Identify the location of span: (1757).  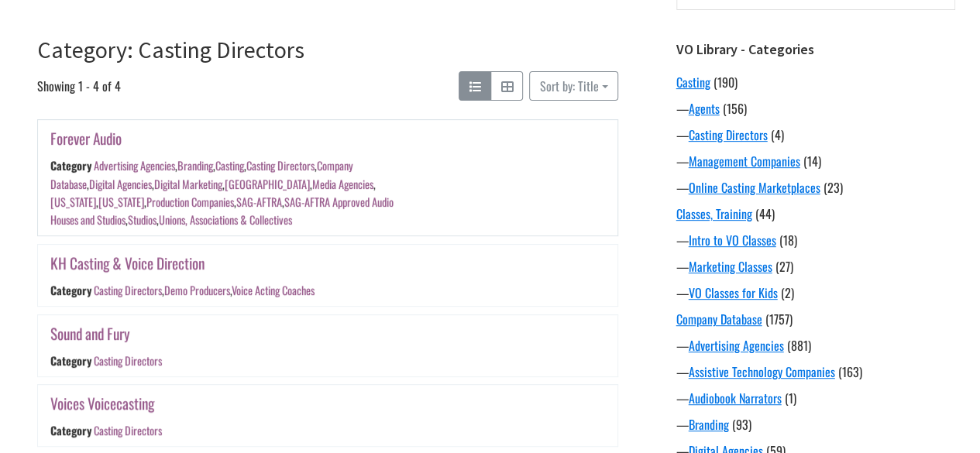
(779, 319).